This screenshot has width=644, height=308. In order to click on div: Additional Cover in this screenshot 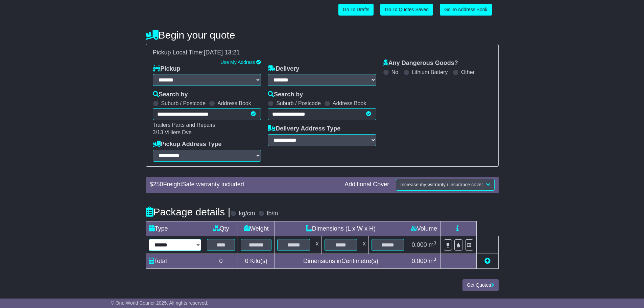, I will do `click(367, 185)`.